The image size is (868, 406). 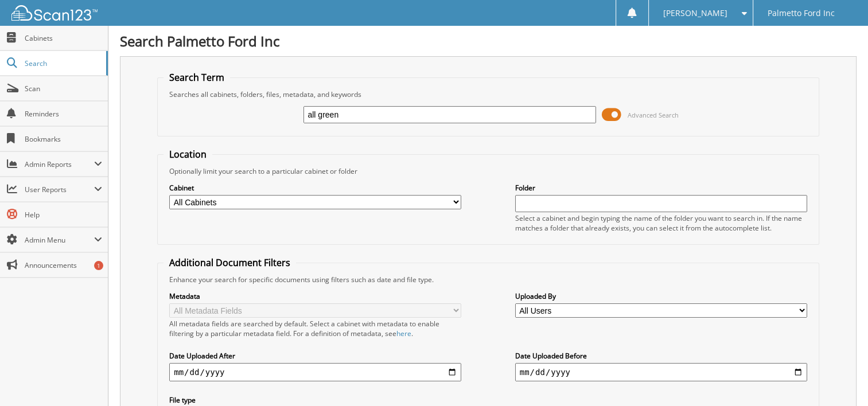 I want to click on input: start, so click(x=315, y=372).